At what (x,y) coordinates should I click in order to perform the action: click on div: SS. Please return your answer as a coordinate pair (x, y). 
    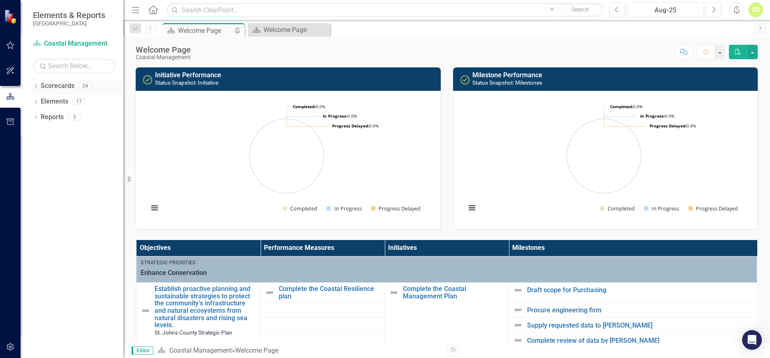
    Looking at the image, I should click on (755, 10).